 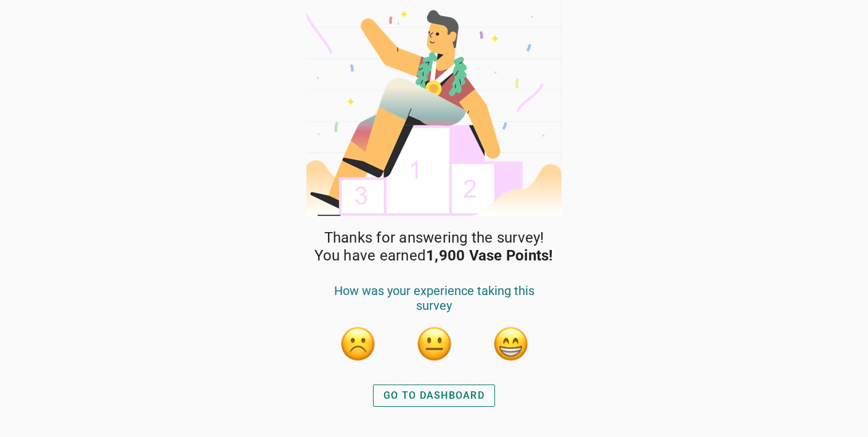 What do you see at coordinates (434, 396) in the screenshot?
I see `button: GO TO DASHBOARD` at bounding box center [434, 396].